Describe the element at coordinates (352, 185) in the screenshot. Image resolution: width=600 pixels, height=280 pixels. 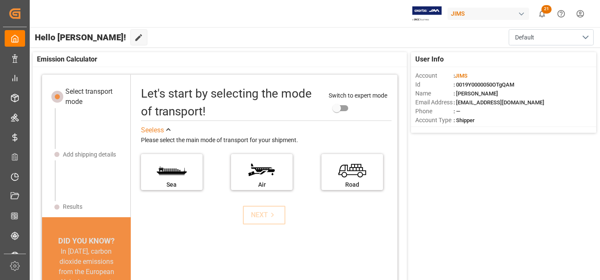
I see `div: Road` at that location.